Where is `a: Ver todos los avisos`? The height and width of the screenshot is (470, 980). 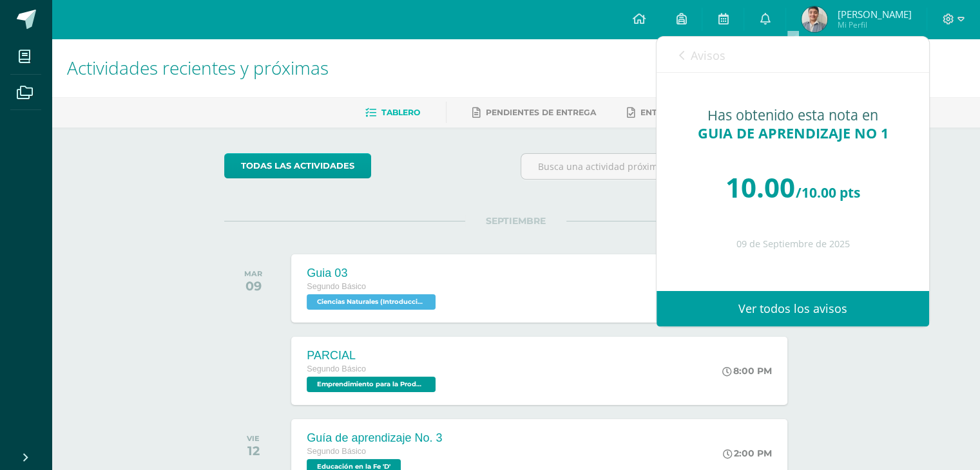 a: Ver todos los avisos is located at coordinates (792, 309).